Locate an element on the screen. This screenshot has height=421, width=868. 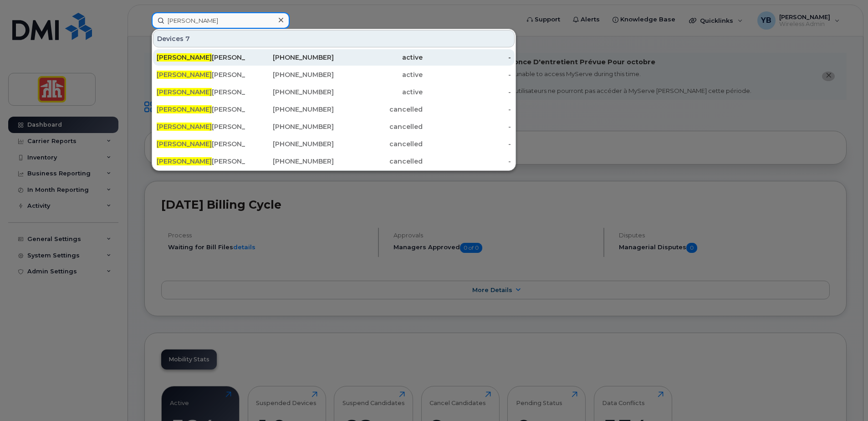
span: 7 is located at coordinates (187, 39).